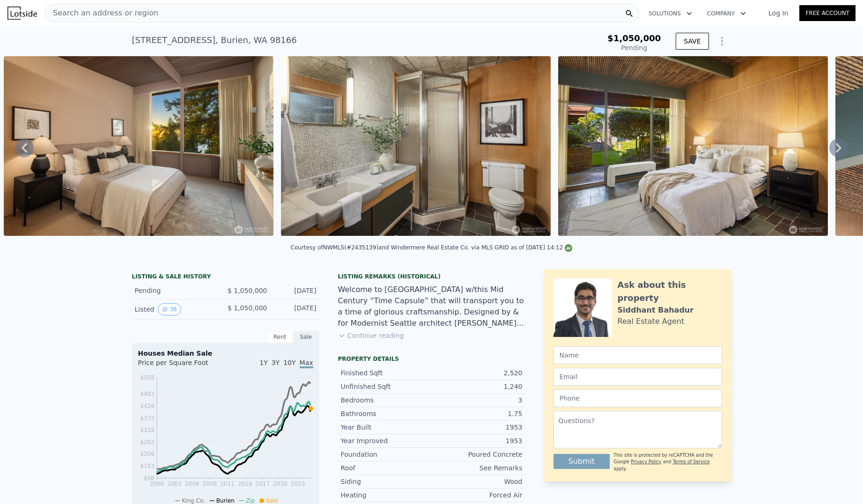 The width and height of the screenshot is (863, 504). What do you see at coordinates (386, 400) in the screenshot?
I see `div: Bedrooms` at bounding box center [386, 400].